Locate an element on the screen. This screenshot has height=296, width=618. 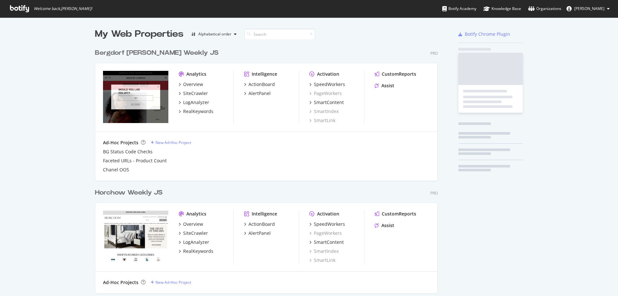
div: Botify Academy is located at coordinates (459, 9).